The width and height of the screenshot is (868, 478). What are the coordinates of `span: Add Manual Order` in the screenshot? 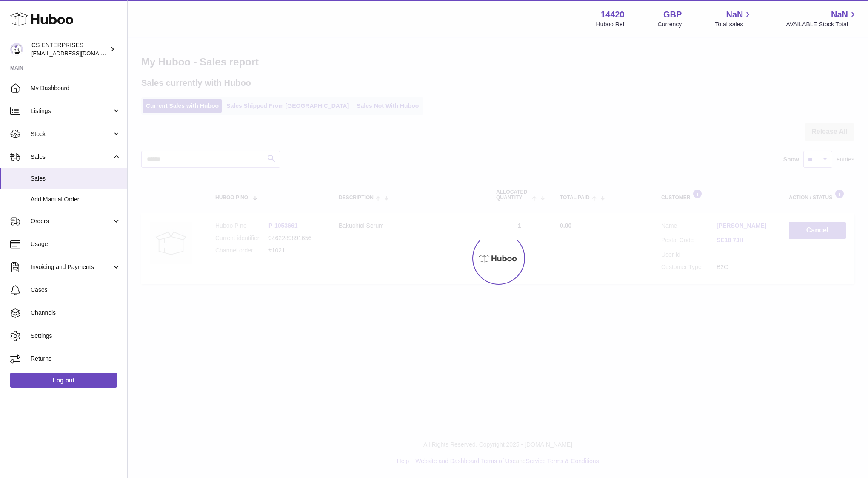 It's located at (76, 199).